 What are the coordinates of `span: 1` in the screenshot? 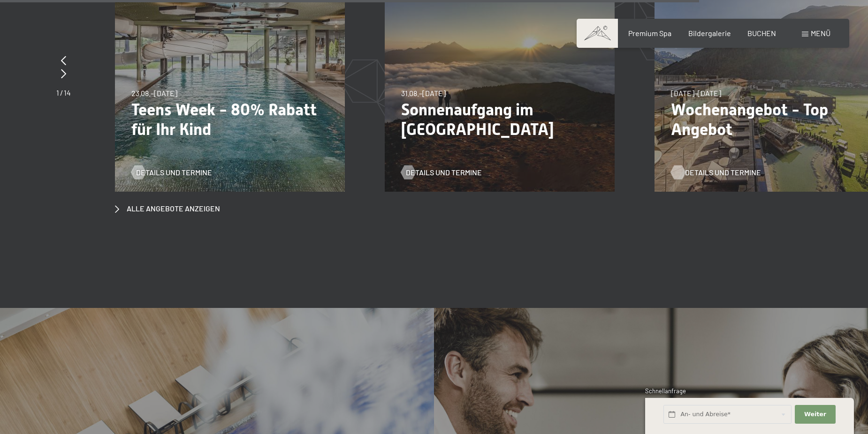 It's located at (57, 92).